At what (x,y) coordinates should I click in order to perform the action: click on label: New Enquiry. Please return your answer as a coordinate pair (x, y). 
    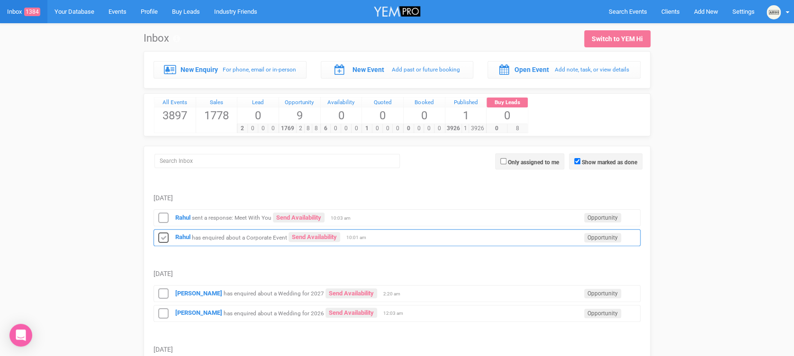
    Looking at the image, I should click on (199, 70).